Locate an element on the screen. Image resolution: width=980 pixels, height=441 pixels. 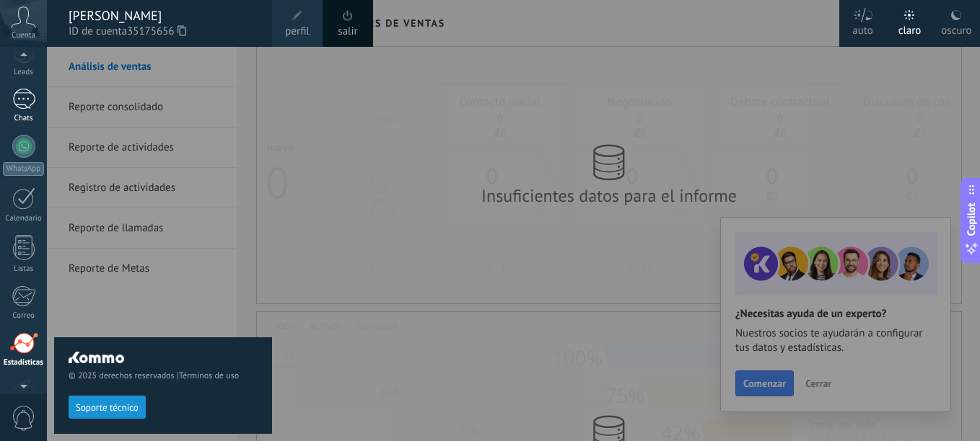
a: Términos de uso is located at coordinates (208, 375).